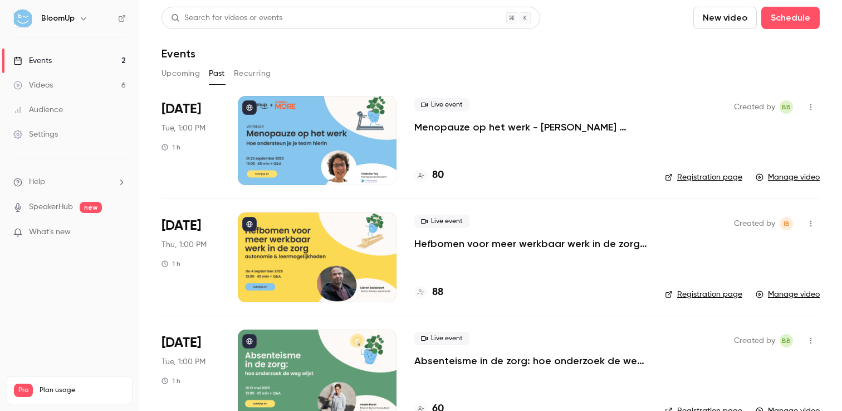 The height and width of the screenshot is (411, 842). What do you see at coordinates (180, 74) in the screenshot?
I see `button: Upcoming` at bounding box center [180, 74].